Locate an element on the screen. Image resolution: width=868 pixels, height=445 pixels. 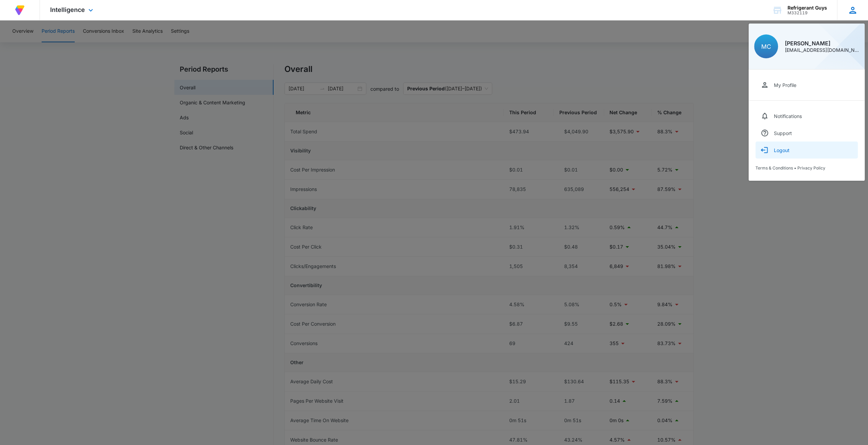
a: Notifications is located at coordinates (807, 116).